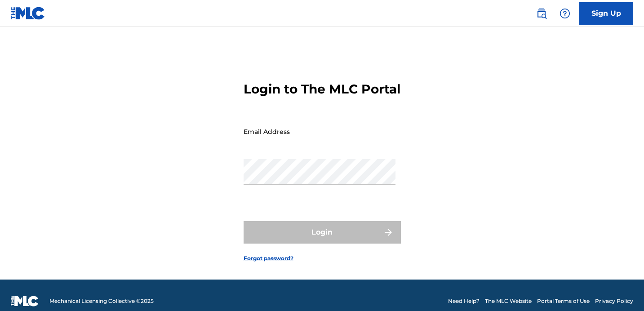 This screenshot has width=644, height=311. I want to click on a: Need Help?, so click(463, 301).